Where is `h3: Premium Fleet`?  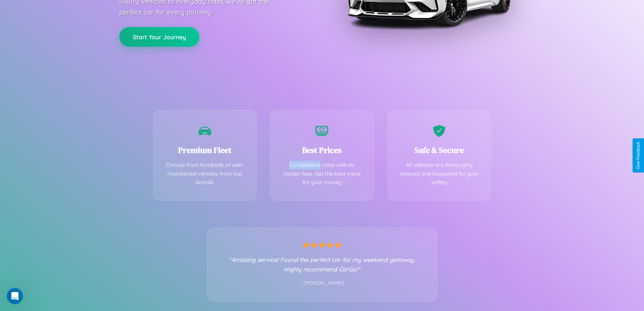 h3: Premium Fleet is located at coordinates (205, 150).